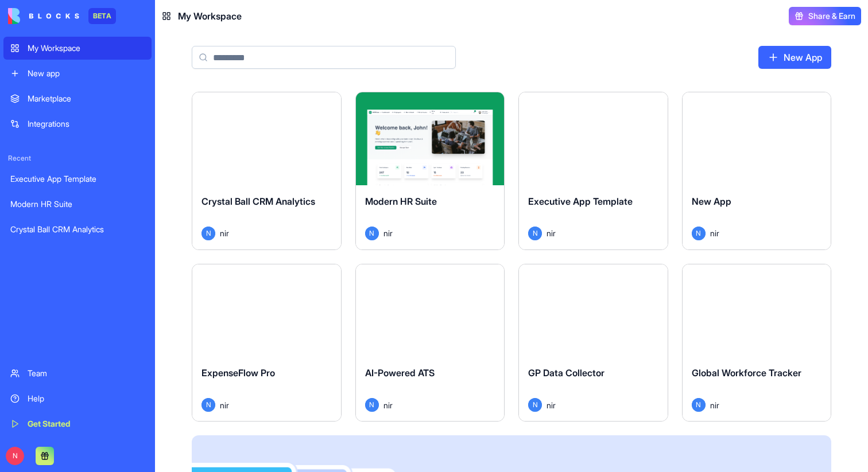  Describe the element at coordinates (78, 179) in the screenshot. I see `a: Executive App Template` at that location.